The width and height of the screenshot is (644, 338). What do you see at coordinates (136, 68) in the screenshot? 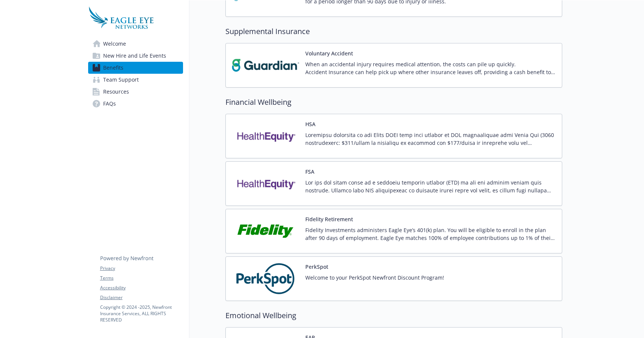
I see `a: Benefits` at bounding box center [136, 68].